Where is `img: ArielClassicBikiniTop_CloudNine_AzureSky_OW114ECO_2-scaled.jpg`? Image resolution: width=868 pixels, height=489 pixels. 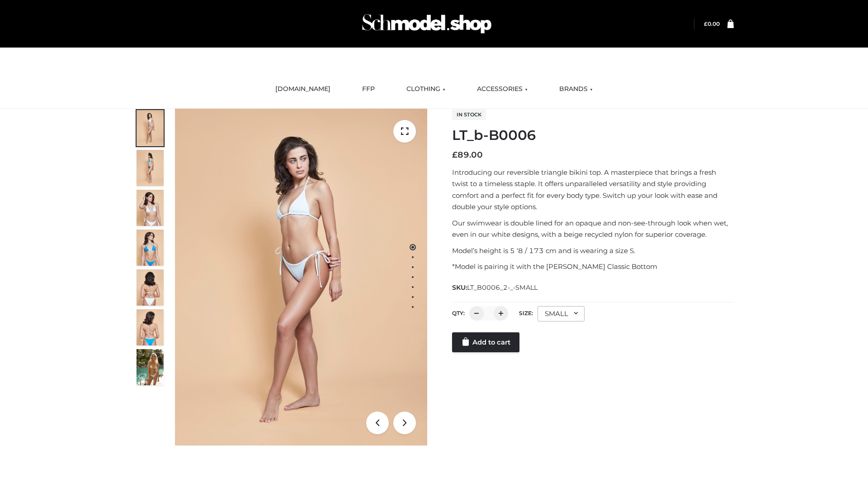
img: ArielClassicBikiniTop_CloudNine_AzureSky_OW114ECO_2-scaled.jpg is located at coordinates (150, 168).